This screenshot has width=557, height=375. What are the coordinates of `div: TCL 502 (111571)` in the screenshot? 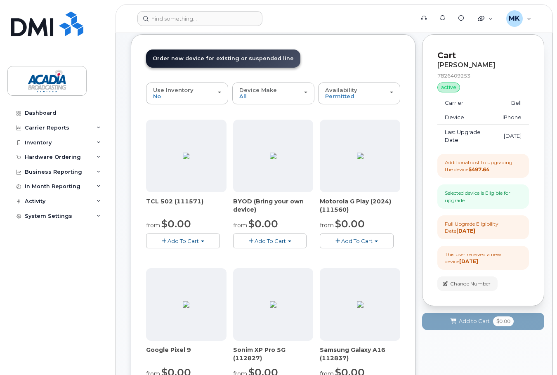 It's located at (186, 205).